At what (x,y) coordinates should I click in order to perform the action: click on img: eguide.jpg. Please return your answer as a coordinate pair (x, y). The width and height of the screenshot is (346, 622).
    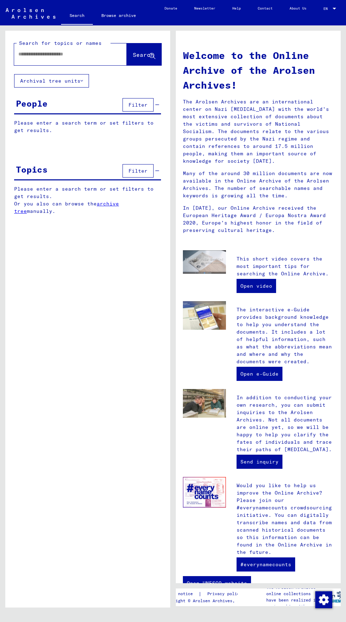
    Looking at the image, I should click on (204, 316).